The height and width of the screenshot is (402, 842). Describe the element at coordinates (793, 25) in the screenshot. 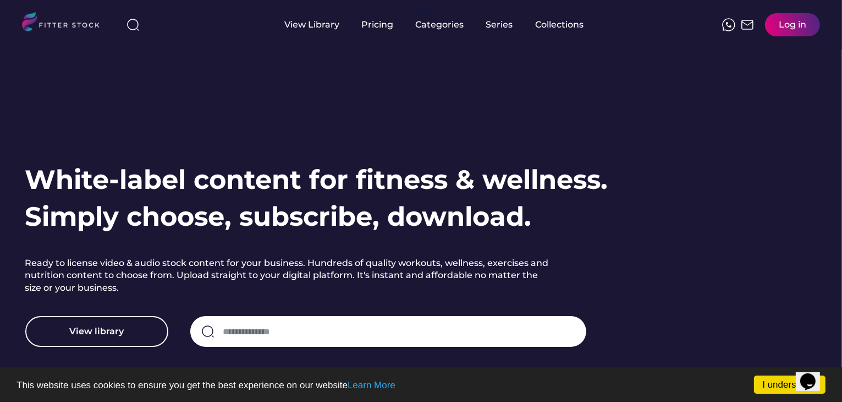

I see `div: Log in` at that location.